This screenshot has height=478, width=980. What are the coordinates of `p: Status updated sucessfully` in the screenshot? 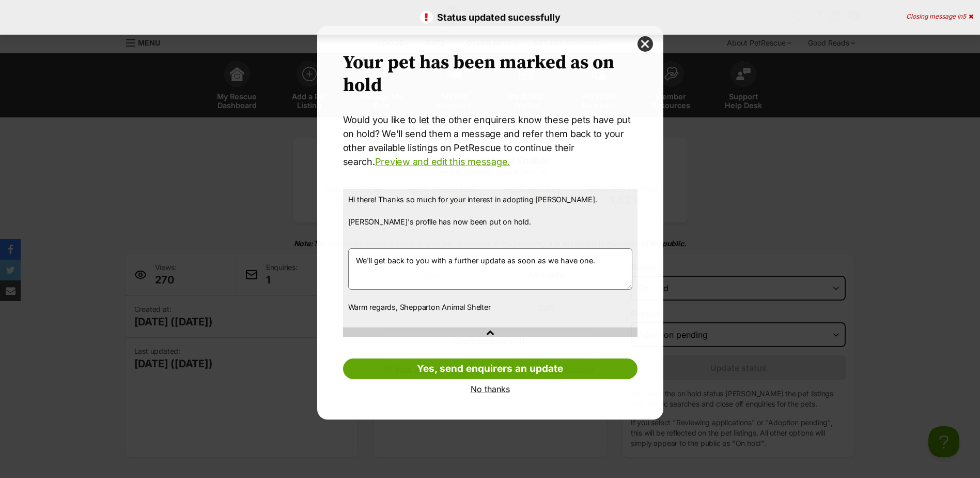 It's located at (490, 17).